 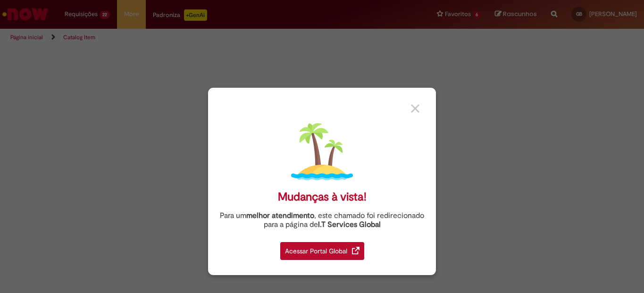 I want to click on a: I.T Services Global, so click(x=349, y=222).